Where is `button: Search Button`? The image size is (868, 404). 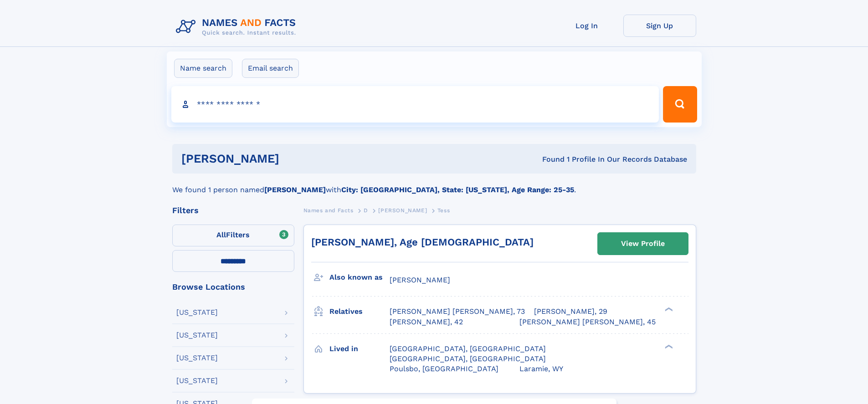
button: Search Button is located at coordinates (680, 104).